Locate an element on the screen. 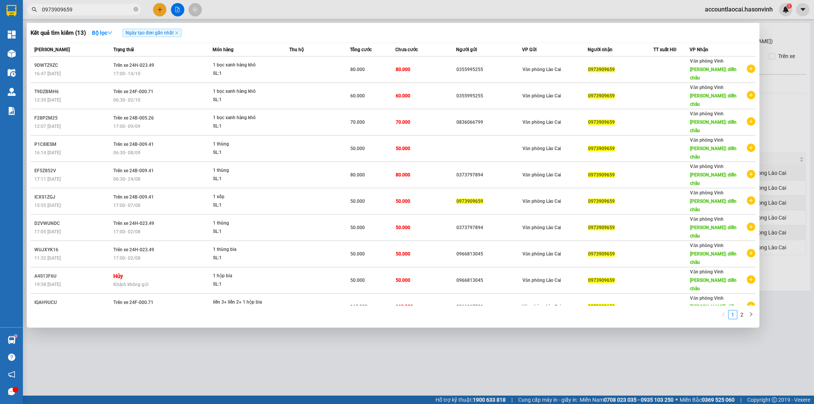  li: 1 is located at coordinates (732, 314).